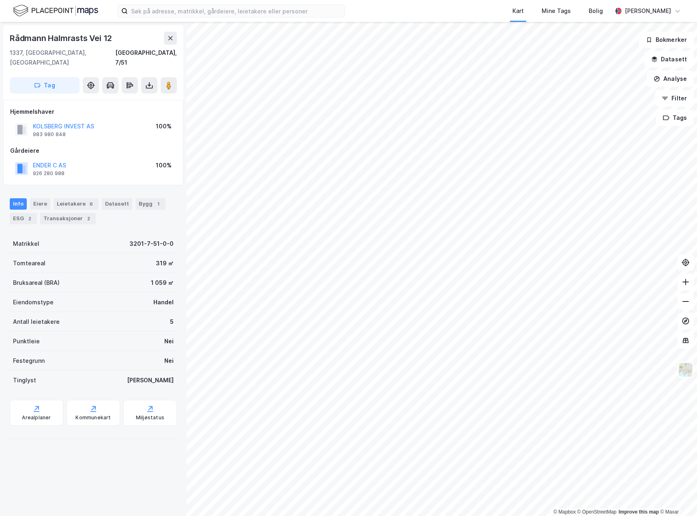 Image resolution: width=697 pixels, height=516 pixels. Describe the element at coordinates (675, 118) in the screenshot. I see `button: Tags` at that location.